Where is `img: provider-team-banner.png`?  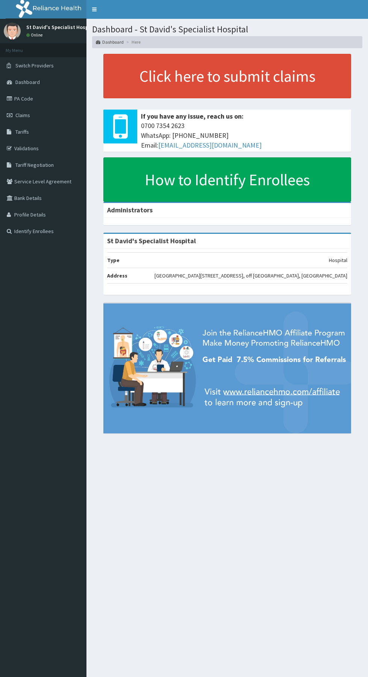
img: provider-team-banner.png is located at coordinates (227, 368).